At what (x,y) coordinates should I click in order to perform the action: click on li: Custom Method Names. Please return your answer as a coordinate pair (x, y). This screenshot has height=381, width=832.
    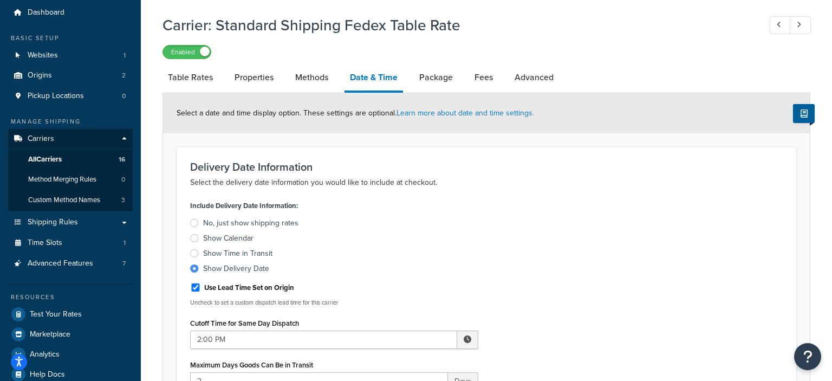
    Looking at the image, I should click on (70, 200).